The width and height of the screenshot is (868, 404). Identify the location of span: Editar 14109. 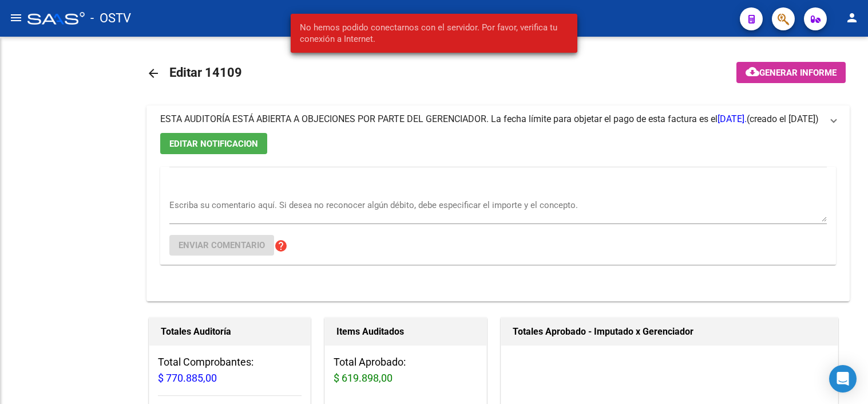
(205, 72).